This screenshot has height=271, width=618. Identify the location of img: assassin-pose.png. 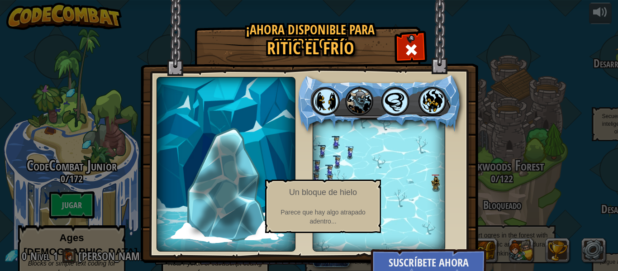
(226, 184).